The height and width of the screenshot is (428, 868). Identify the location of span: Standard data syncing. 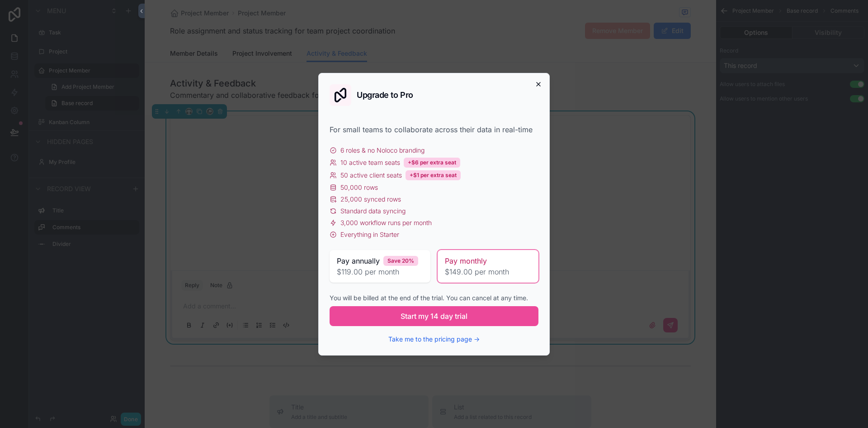
(373, 211).